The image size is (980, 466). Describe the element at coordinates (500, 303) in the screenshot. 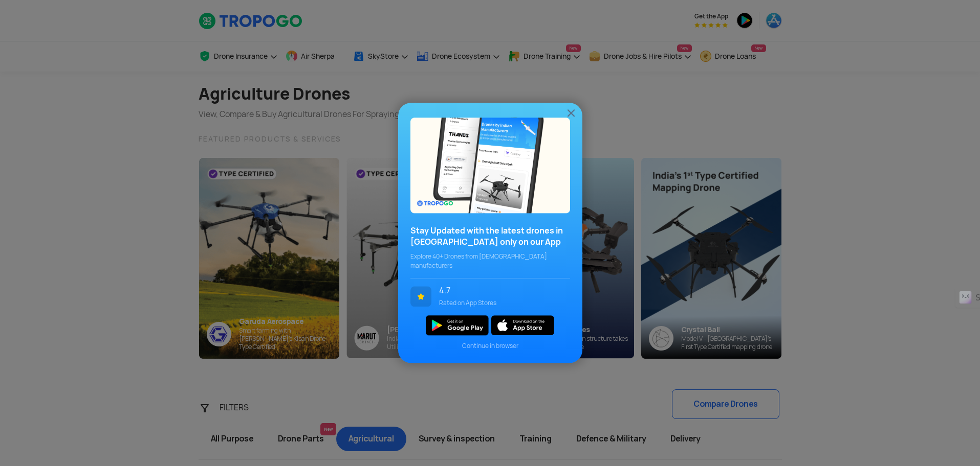

I see `span: Rated on App Stores` at that location.